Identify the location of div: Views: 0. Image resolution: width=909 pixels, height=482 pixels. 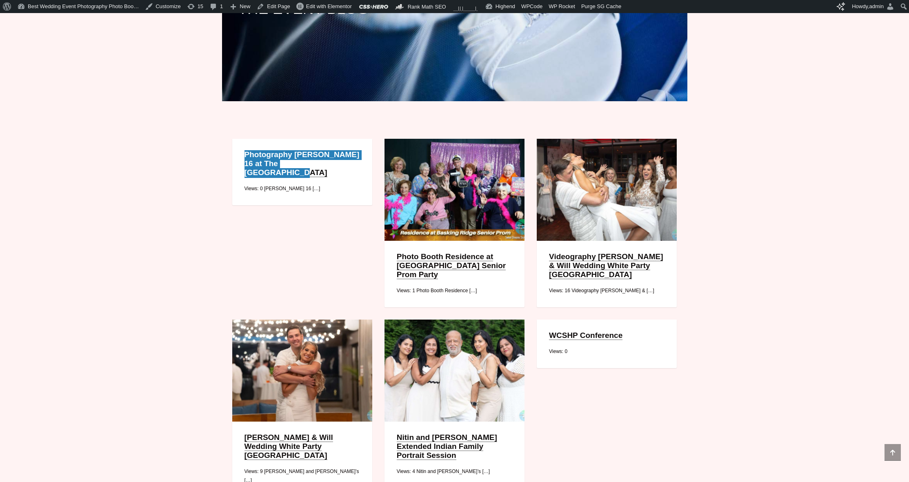
(607, 352).